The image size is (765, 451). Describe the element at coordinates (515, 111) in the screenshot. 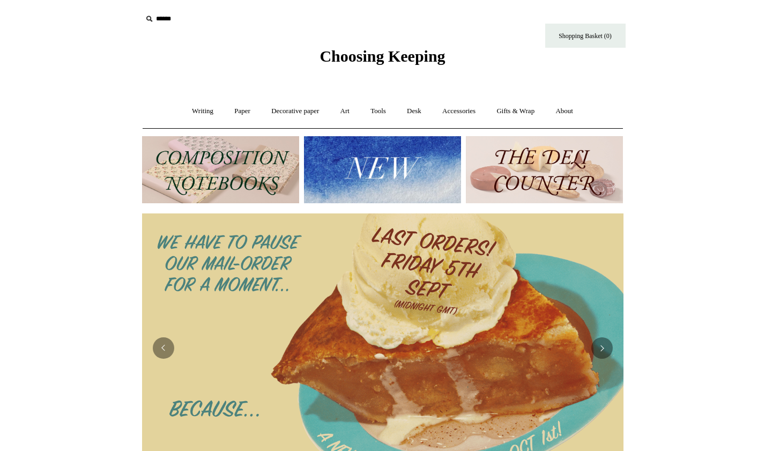

I see `a: Gifts & Wrap` at that location.